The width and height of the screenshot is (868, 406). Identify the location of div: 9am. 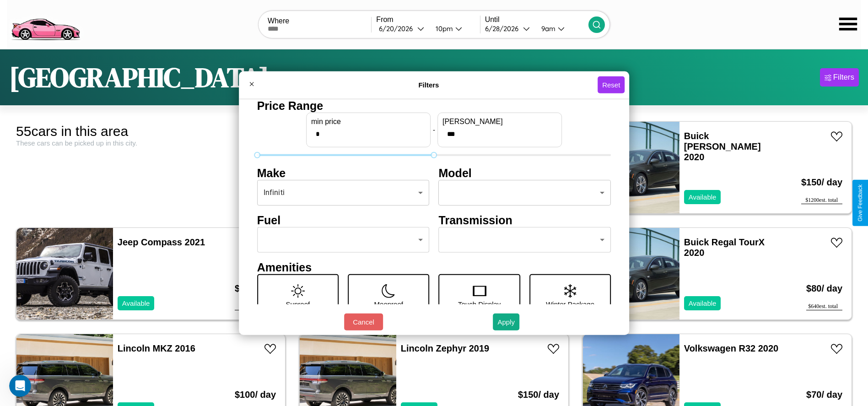
(547, 28).